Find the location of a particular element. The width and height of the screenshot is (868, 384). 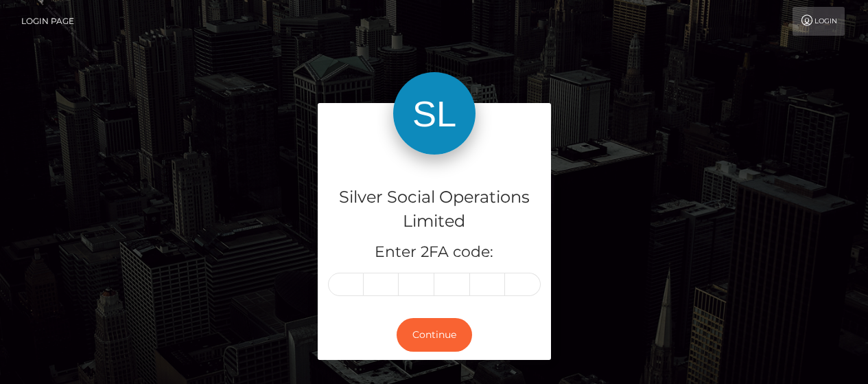

img: Silver Social Operations Limited is located at coordinates (435, 114).